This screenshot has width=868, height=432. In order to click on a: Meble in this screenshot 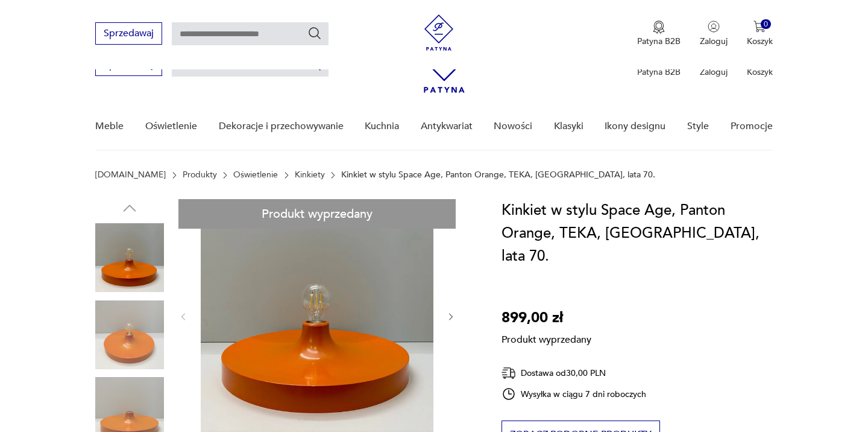, I will do `click(109, 126)`.